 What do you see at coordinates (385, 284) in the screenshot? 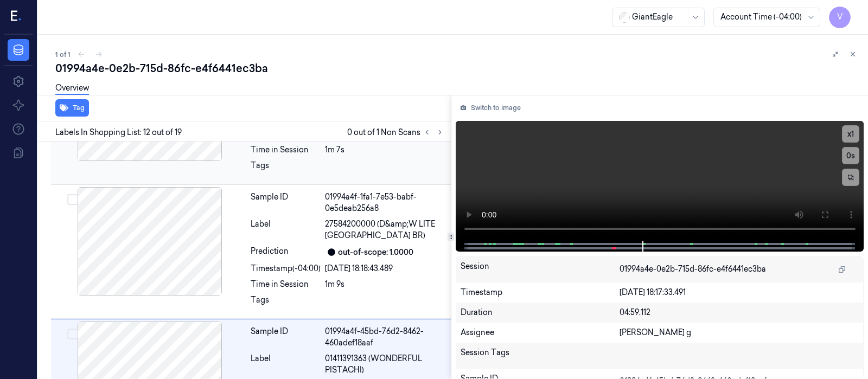
I see `div: 1m 9s` at bounding box center [385, 284].